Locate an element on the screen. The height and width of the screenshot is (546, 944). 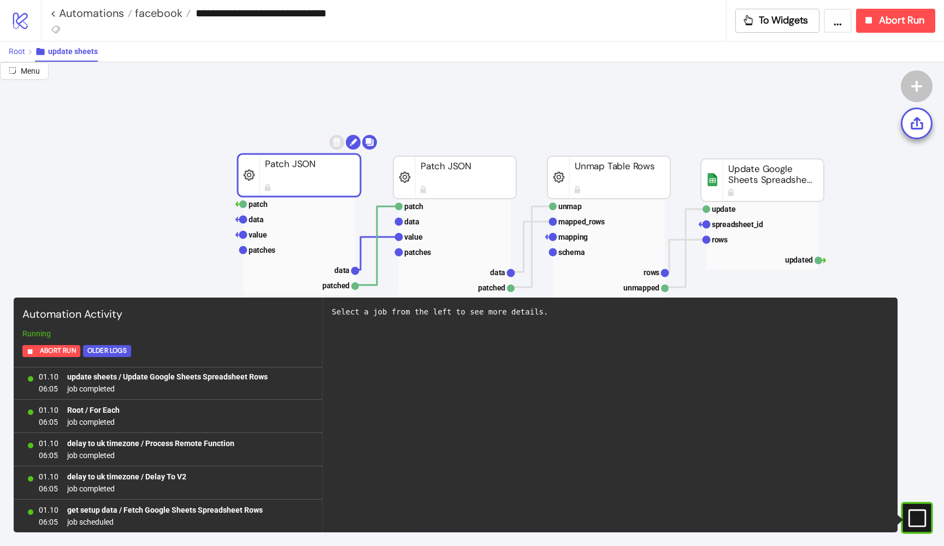
text: schema is located at coordinates (571, 252).